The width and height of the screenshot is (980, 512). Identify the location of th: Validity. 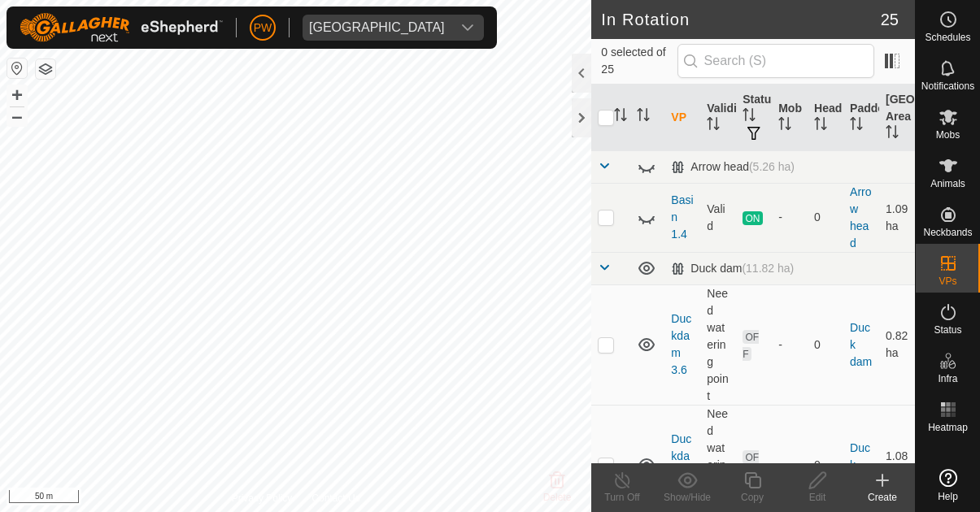
(718, 118).